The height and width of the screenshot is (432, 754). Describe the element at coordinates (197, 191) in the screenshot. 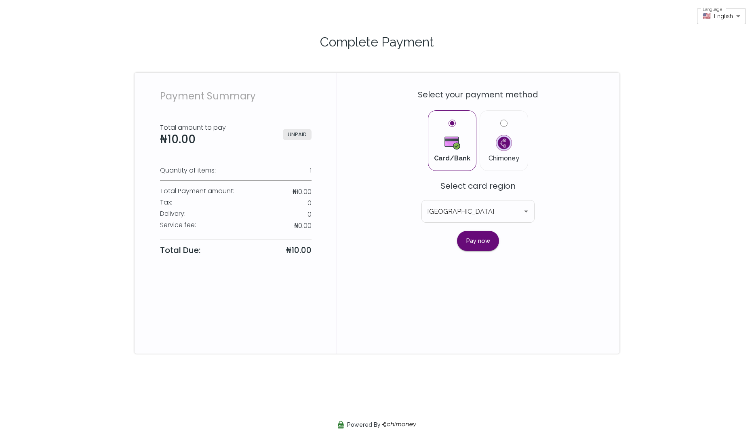

I see `p: Total Payment amount :` at that location.